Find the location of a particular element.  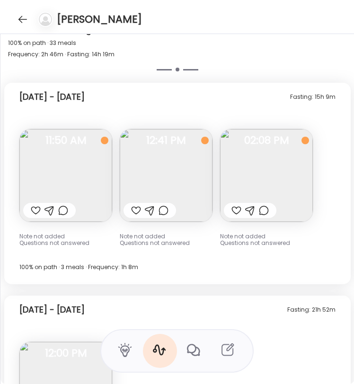

img: images%2FA9GghMwtigScxU1LTr3Vioo8pcE2%2FlKh5notXcx5cYYQ7t8F1%2FYQ5ziuCkOvZfAVSNfSlc_240 is located at coordinates (166, 175).